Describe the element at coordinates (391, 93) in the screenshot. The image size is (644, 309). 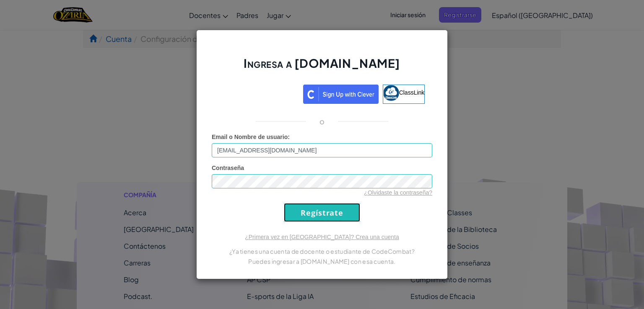
I see `img: classlink-logo-small.png` at that location.